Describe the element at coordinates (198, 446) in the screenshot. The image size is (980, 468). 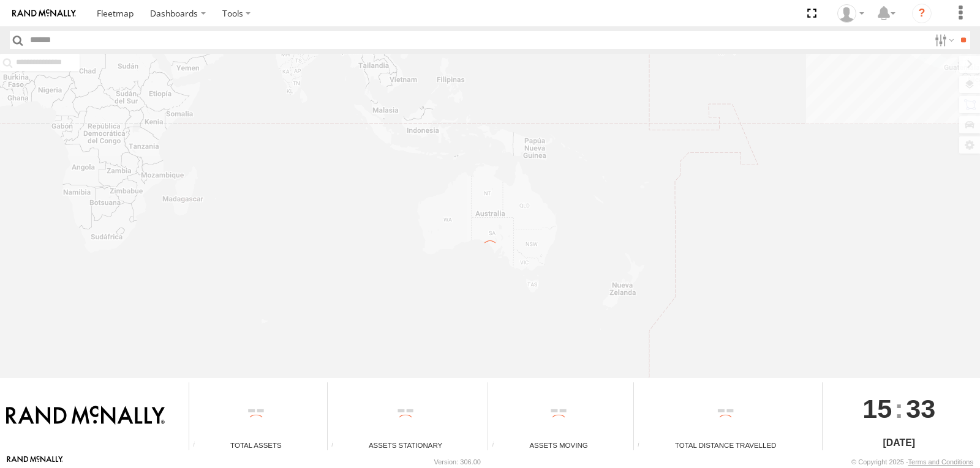
I see `div: Total number of Enabled Assets` at that location.